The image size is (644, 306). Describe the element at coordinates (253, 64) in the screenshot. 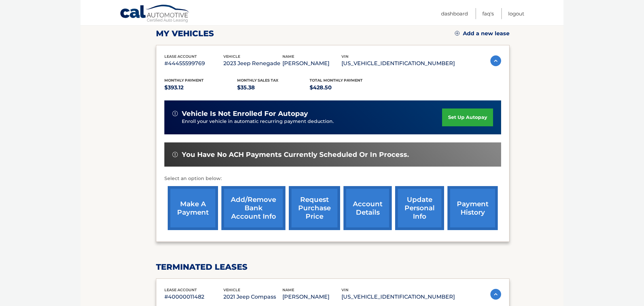

I see `p: 2023 Jeep Renegade` at that location.